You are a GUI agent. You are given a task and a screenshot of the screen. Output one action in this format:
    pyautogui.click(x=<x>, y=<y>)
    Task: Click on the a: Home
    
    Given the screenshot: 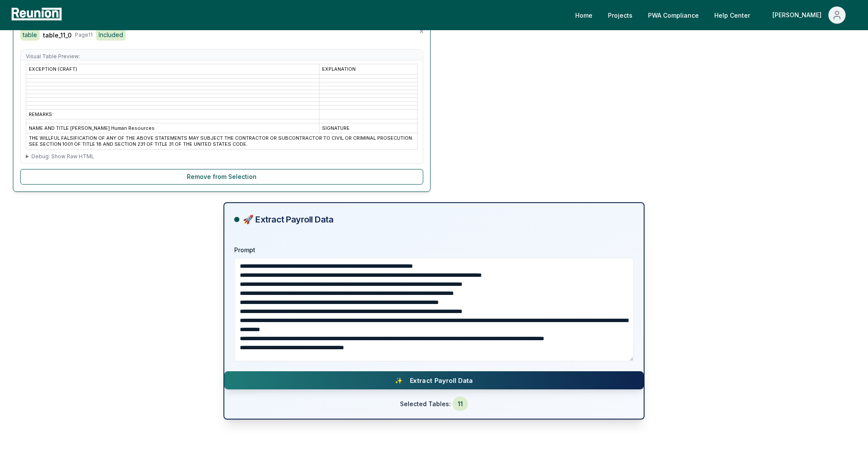 What is the action you would take?
    pyautogui.click(x=584, y=16)
    